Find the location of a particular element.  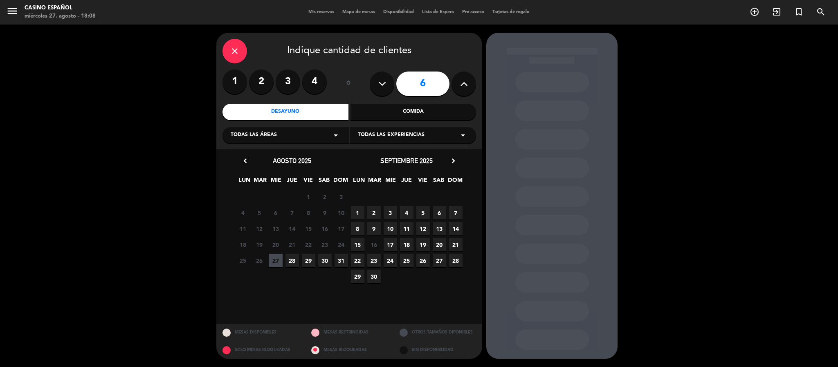

div: Desayuno is located at coordinates (286, 112).